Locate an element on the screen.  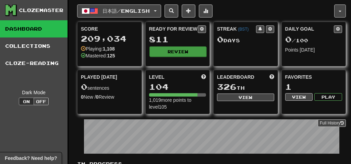
div: 811 is located at coordinates (178, 39).